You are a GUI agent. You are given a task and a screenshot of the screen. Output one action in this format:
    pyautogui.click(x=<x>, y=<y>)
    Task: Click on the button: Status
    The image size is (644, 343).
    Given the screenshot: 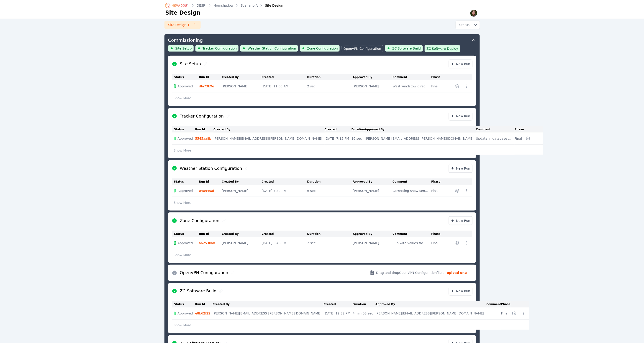 What is the action you would take?
    pyautogui.click(x=468, y=25)
    